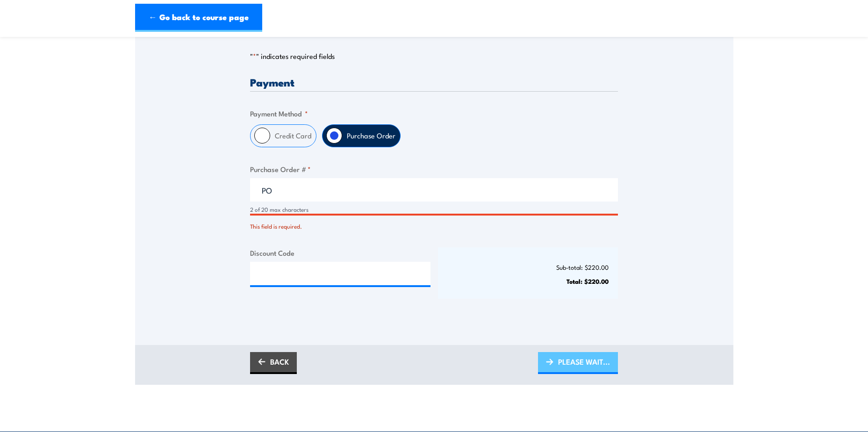 This screenshot has height=432, width=868. I want to click on div: 2 of 20 max characters, so click(434, 209).